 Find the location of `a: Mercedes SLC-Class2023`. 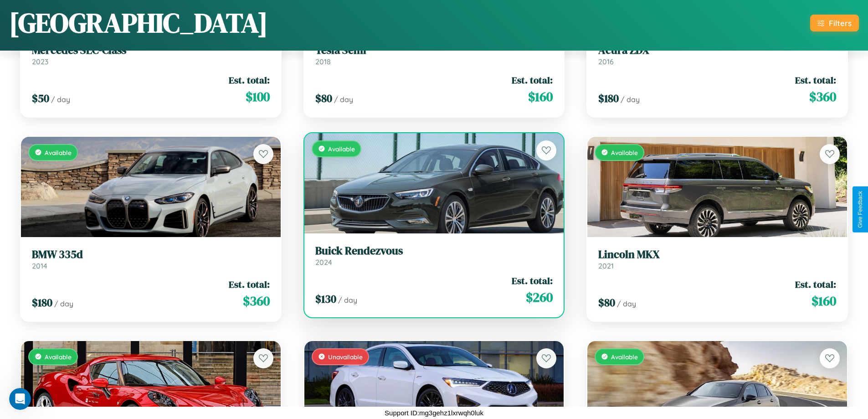

a: Mercedes SLC-Class2023 is located at coordinates (151, 55).